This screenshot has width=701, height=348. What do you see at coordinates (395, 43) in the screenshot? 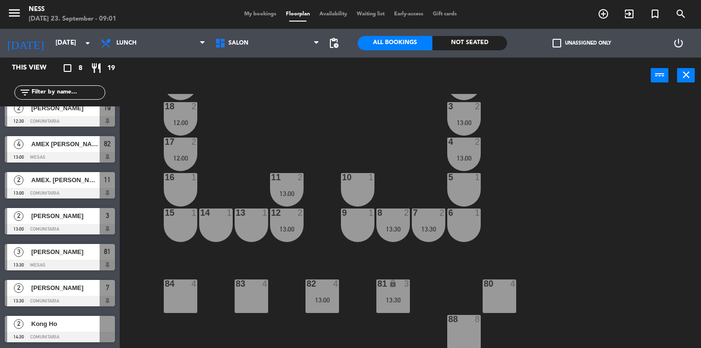
I see `div: All Bookings` at bounding box center [395, 43].